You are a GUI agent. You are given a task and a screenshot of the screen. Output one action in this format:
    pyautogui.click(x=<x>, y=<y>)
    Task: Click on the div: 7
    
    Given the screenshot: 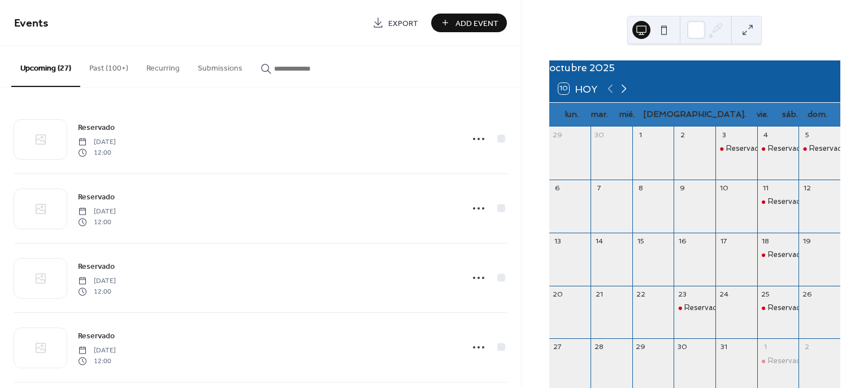 What is the action you would take?
    pyautogui.click(x=599, y=188)
    